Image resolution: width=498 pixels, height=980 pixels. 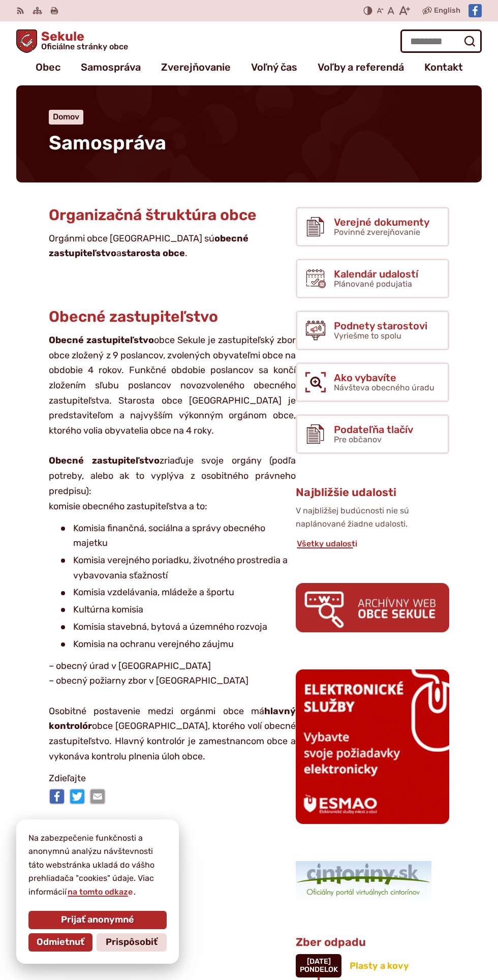 What do you see at coordinates (98, 865) in the screenshot?
I see `p: Na zabezpečenie funkčnosti a anonymnú analýzu návštevnosti táto webstránka ukladá do vášho prehli...` at bounding box center [98, 865].